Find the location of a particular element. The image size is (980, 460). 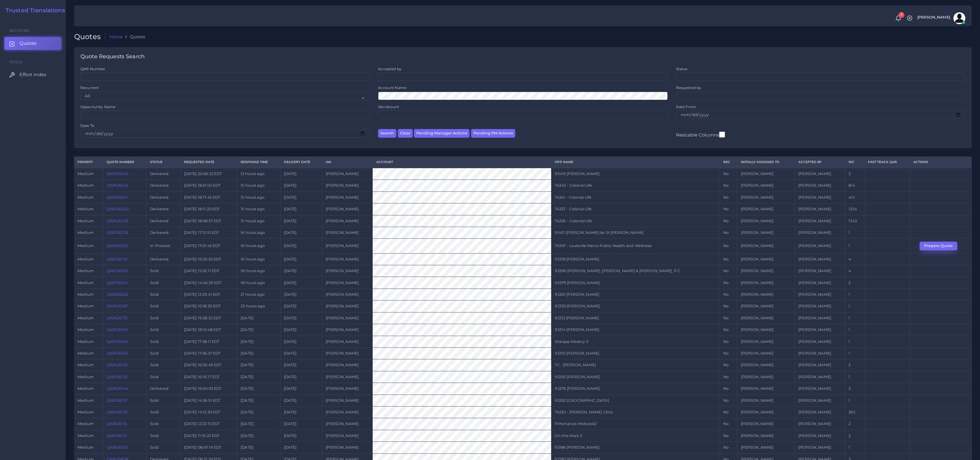

h2: Trusted Translations is located at coordinates (33, 10).